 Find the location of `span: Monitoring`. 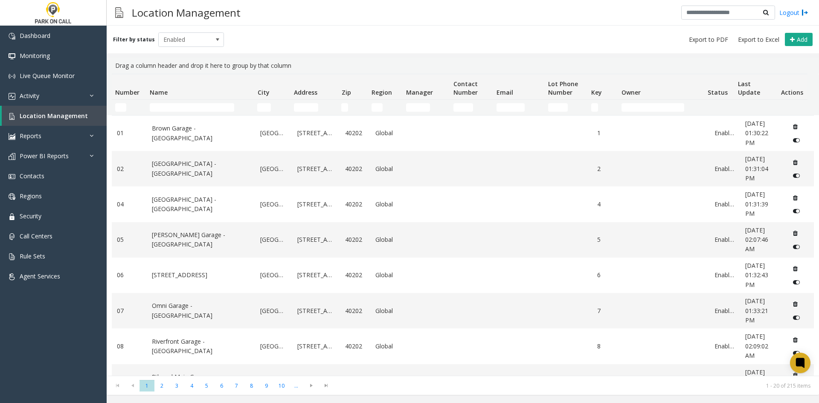

span: Monitoring is located at coordinates (35, 55).